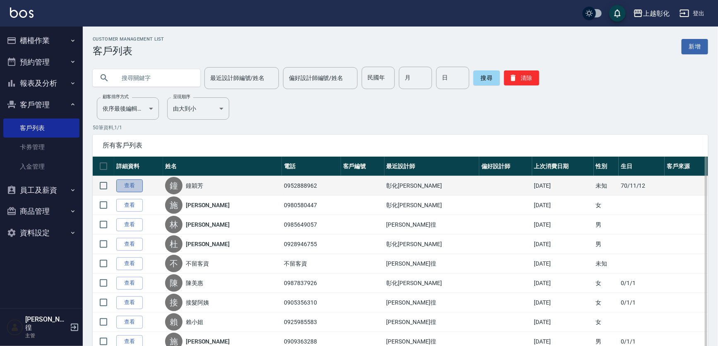 The height and width of the screenshot is (346, 718). What do you see at coordinates (521, 78) in the screenshot?
I see `button: 清除` at bounding box center [521, 78].